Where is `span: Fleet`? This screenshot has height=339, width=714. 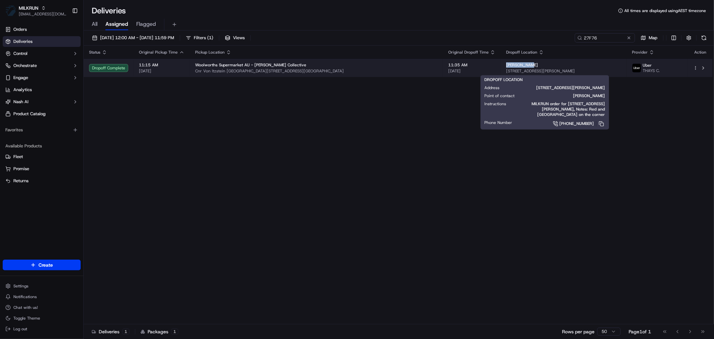 span: Fleet is located at coordinates (18, 157).